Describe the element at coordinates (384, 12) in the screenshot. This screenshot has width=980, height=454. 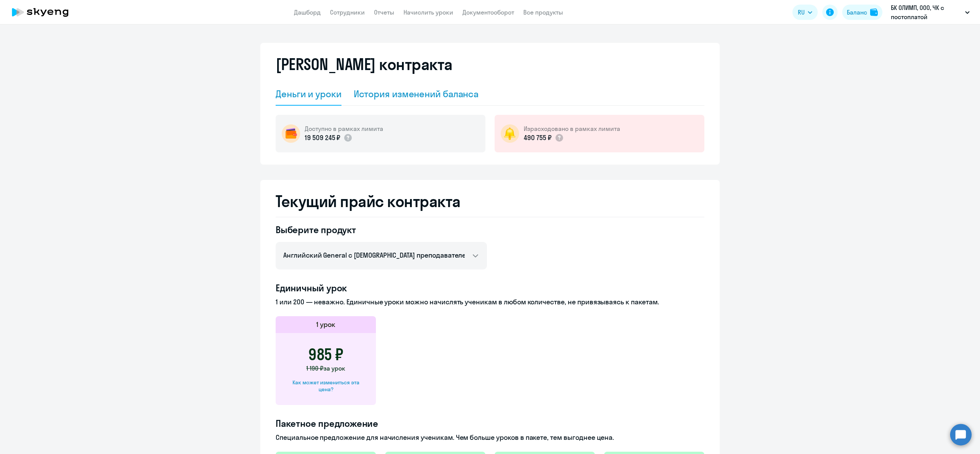
I see `a: Отчеты` at that location.